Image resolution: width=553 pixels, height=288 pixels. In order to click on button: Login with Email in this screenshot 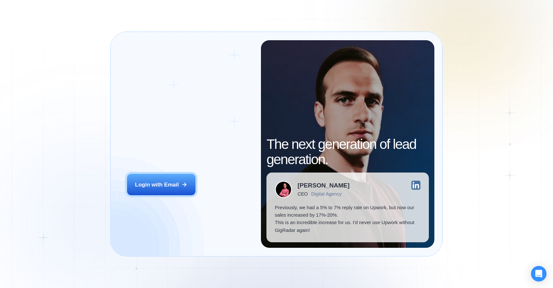, I will do `click(161, 185)`.